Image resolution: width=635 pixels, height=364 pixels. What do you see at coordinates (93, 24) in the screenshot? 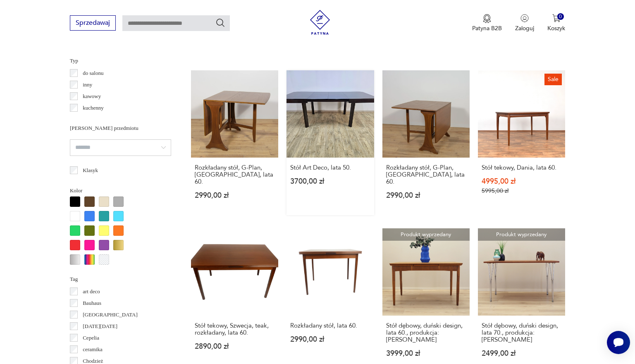
I see `a: Sprzedawaj` at bounding box center [93, 24].